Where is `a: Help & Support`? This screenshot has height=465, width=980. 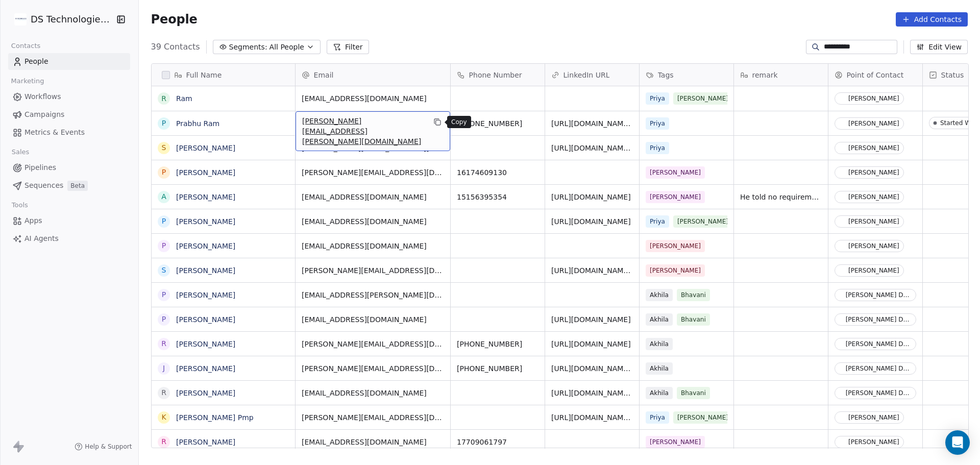
a: Help & Support is located at coordinates (103, 447).